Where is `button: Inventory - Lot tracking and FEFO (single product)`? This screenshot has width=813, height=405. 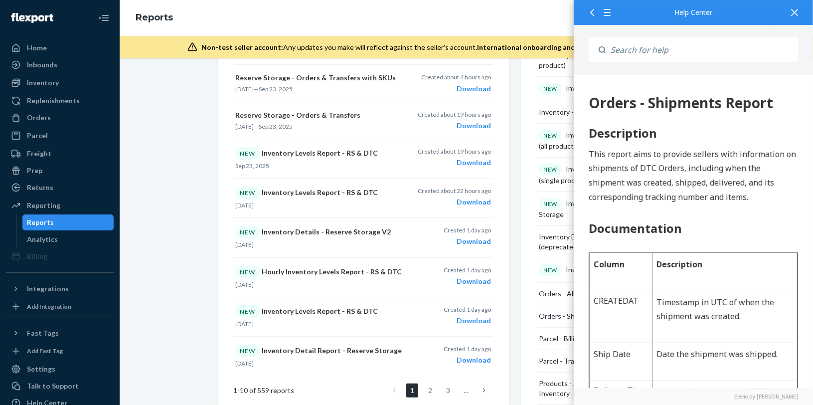
button: Inventory - Lot tracking and FEFO (single product) is located at coordinates (618, 60).